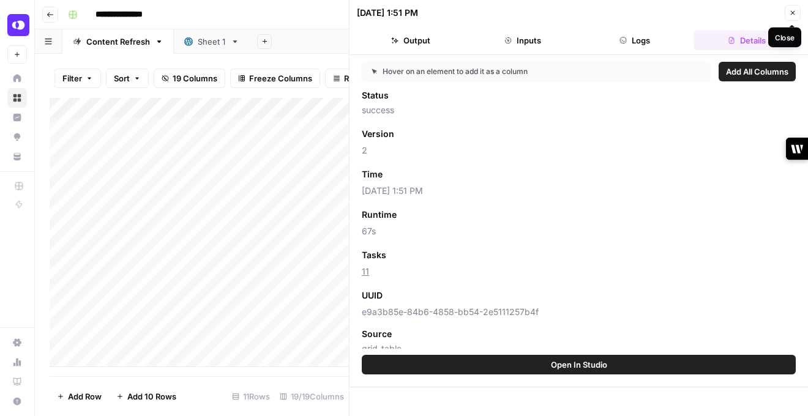  I want to click on span: 19 Columns, so click(195, 78).